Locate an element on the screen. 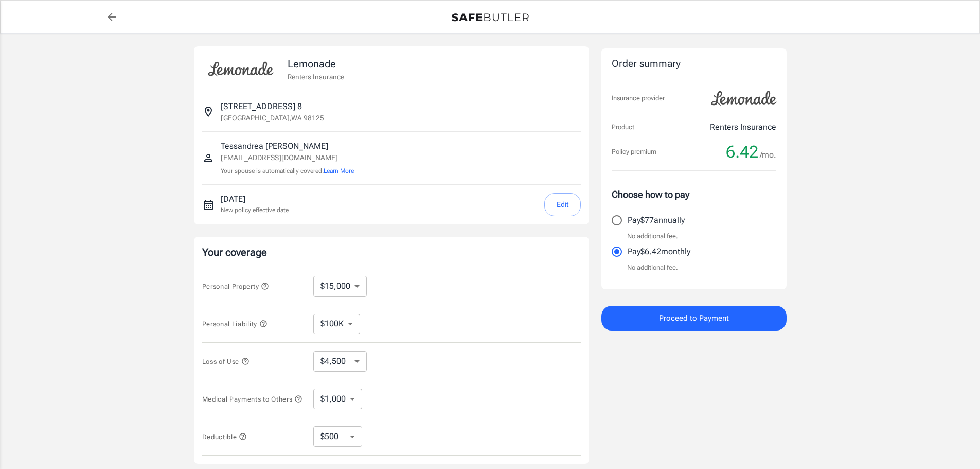 The width and height of the screenshot is (980, 469). span: 6.42 is located at coordinates (742, 152).